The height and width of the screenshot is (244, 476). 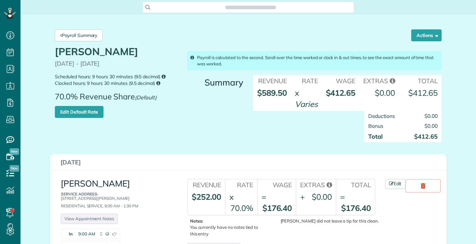 What do you see at coordinates (272, 93) in the screenshot?
I see `strong: $589.50` at bounding box center [272, 93].